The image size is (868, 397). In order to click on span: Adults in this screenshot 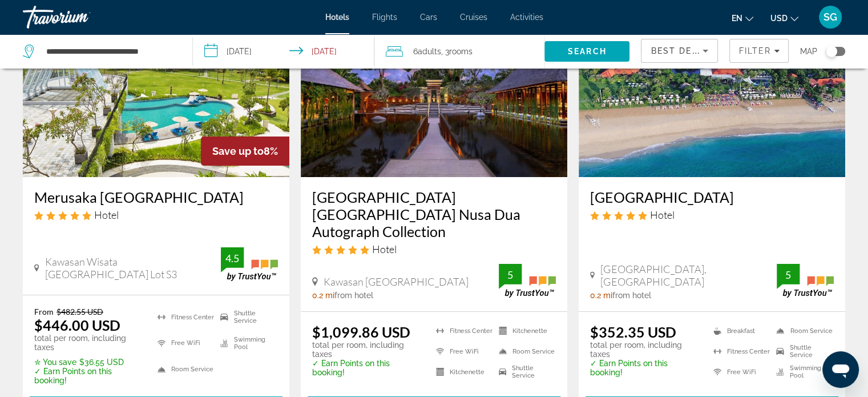, I will do `click(429, 51)`.